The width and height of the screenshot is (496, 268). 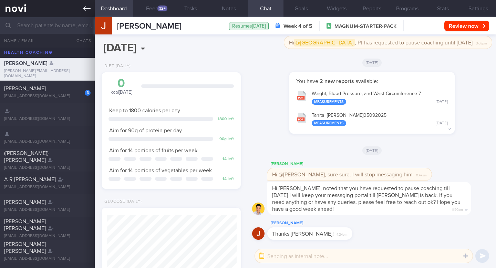 What do you see at coordinates (337, 81) in the screenshot?
I see `strong: 2 new reports` at bounding box center [337, 81].